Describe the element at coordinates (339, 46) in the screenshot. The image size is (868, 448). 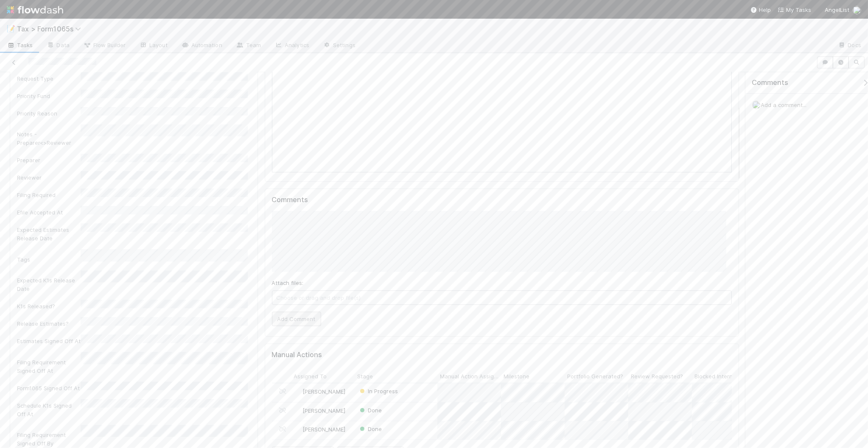
I see `a: Settings` at that location.